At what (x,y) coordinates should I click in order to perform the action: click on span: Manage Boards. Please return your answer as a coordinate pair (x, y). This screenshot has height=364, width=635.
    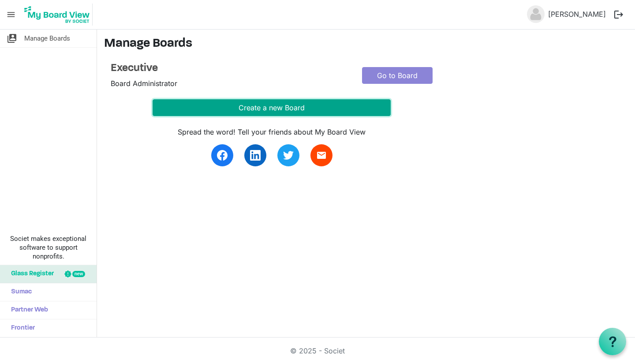
    Looking at the image, I should click on (47, 39).